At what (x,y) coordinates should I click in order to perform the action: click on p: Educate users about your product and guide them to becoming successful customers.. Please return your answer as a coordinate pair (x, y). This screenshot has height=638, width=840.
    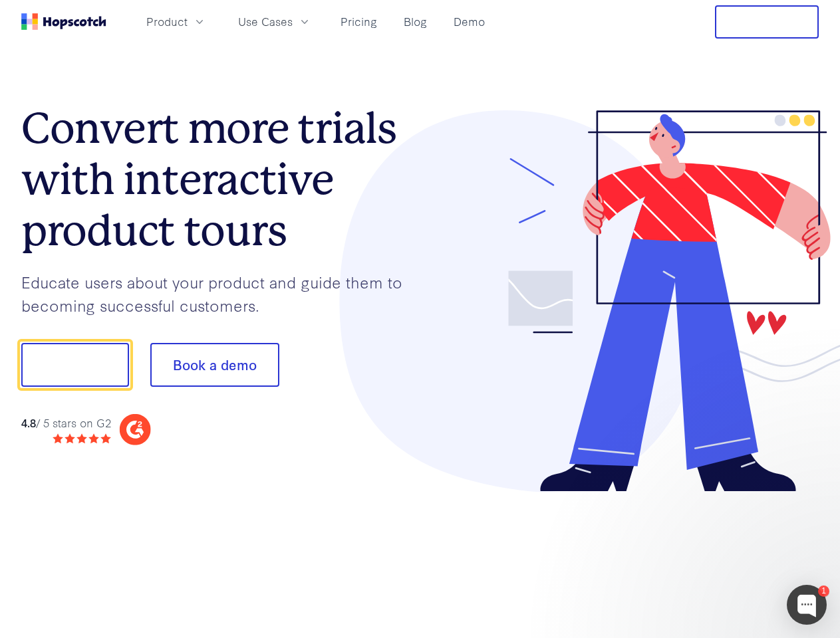
    Looking at the image, I should click on (221, 293).